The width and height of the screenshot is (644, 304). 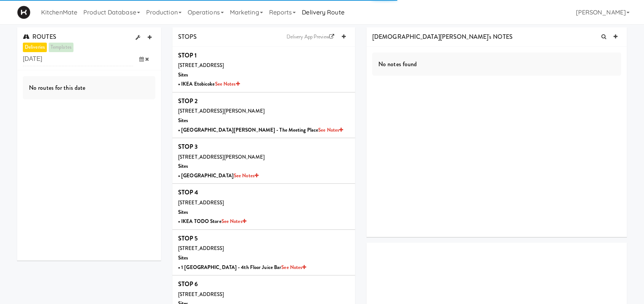 What do you see at coordinates (212, 221) in the screenshot?
I see `b: • IKEA TODO Store` at bounding box center [212, 221].